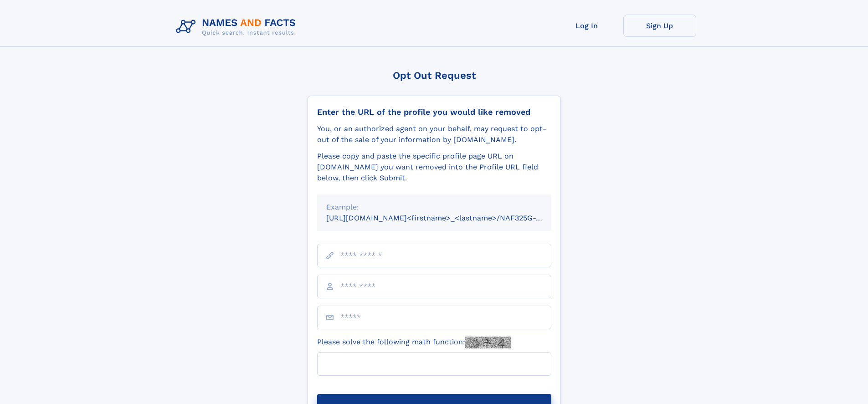 This screenshot has width=868, height=404. Describe the element at coordinates (414, 342) in the screenshot. I see `label: Please solve the following math function:` at that location.